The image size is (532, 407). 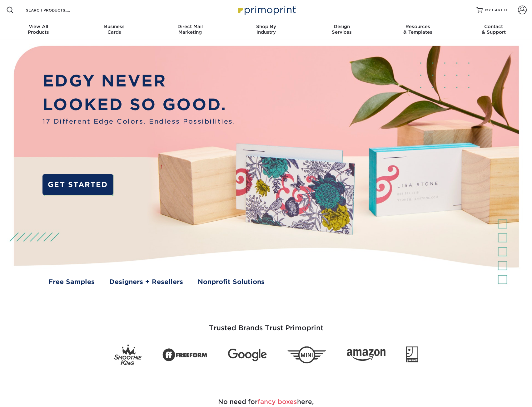 What do you see at coordinates (418, 30) in the screenshot?
I see `a: Resources& Templates` at bounding box center [418, 30].